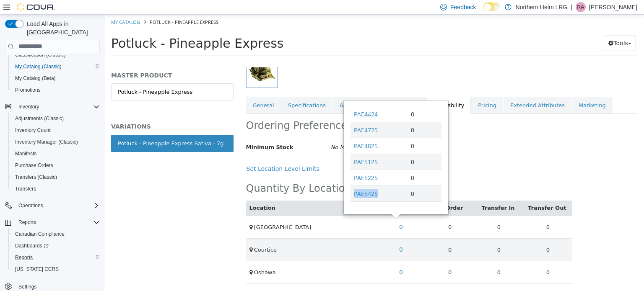  What do you see at coordinates (194, 174) in the screenshot?
I see `h2: Quantity By Location` at bounding box center [194, 174].